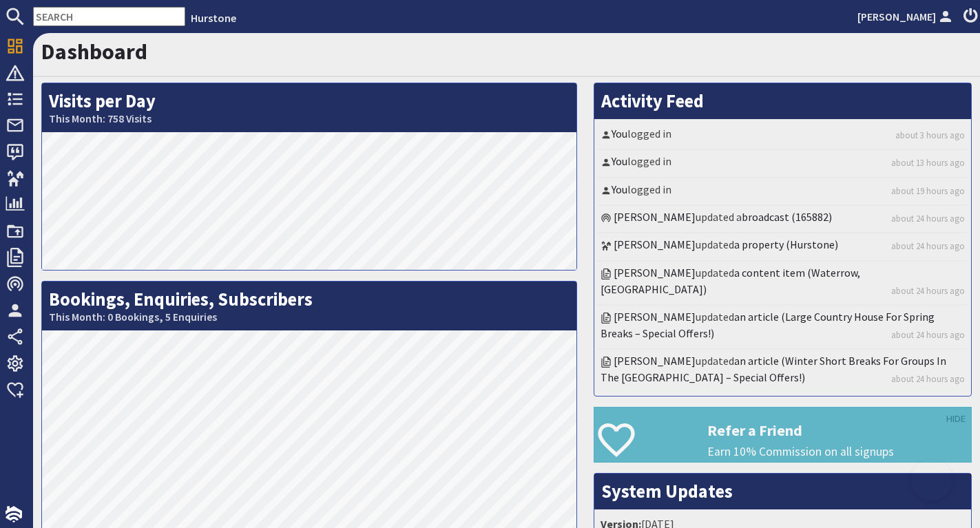  I want to click on h3: Refer a Friend, so click(839, 431).